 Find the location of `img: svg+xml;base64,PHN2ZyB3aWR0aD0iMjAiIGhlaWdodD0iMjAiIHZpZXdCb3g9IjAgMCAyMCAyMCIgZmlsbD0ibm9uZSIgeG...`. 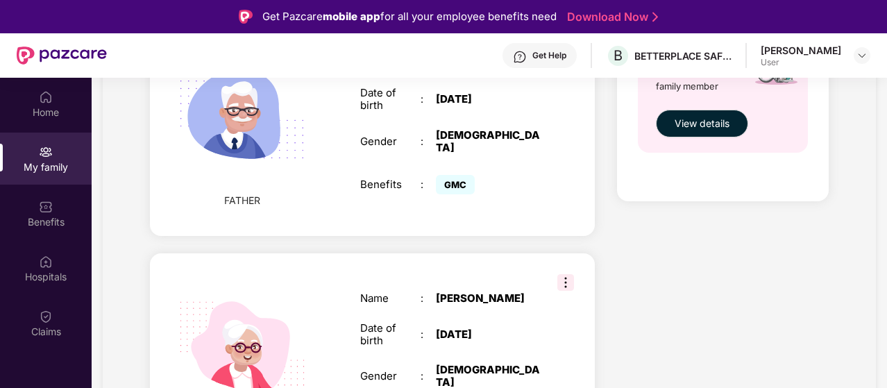

img: svg+xml;base64,PHN2ZyB3aWR0aD0iMjAiIGhlaWdodD0iMjAiIHZpZXdCb3g9IjAgMCAyMCAyMCIgZmlsbD0ibm9uZSIgeG... is located at coordinates (46, 152).